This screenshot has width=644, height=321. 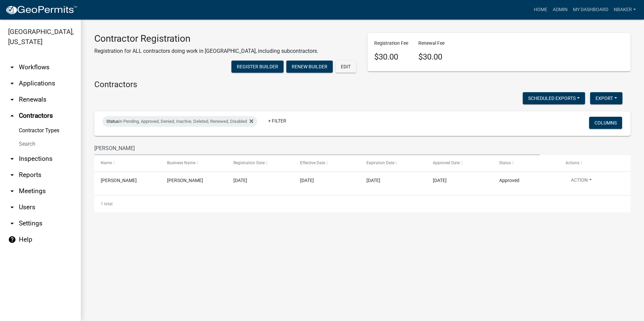 I want to click on a: Home, so click(x=540, y=10).